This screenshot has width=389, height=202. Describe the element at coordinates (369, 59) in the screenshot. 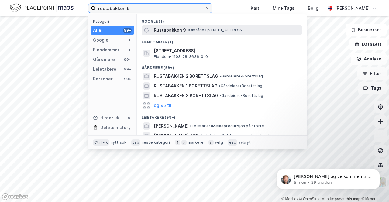

I see `button: Analyse` at that location.